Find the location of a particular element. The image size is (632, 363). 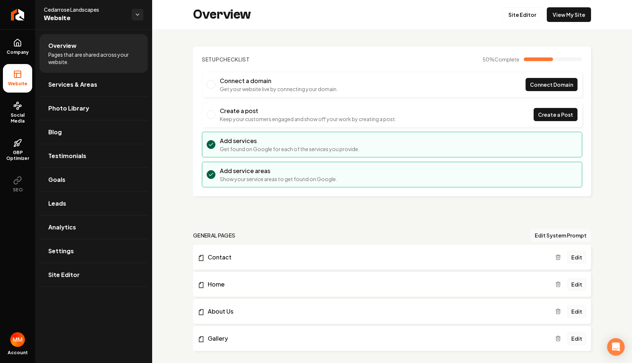

span: Overview is located at coordinates (62, 46).